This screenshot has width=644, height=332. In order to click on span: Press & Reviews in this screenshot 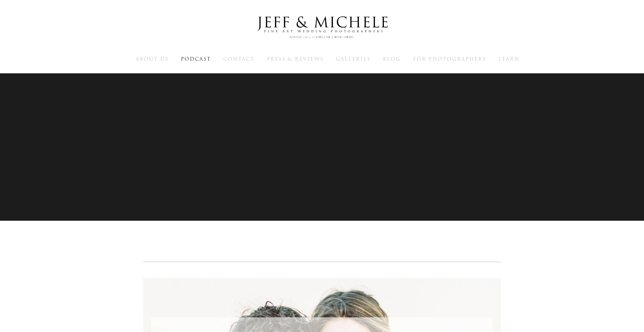, I will do `click(295, 59)`.